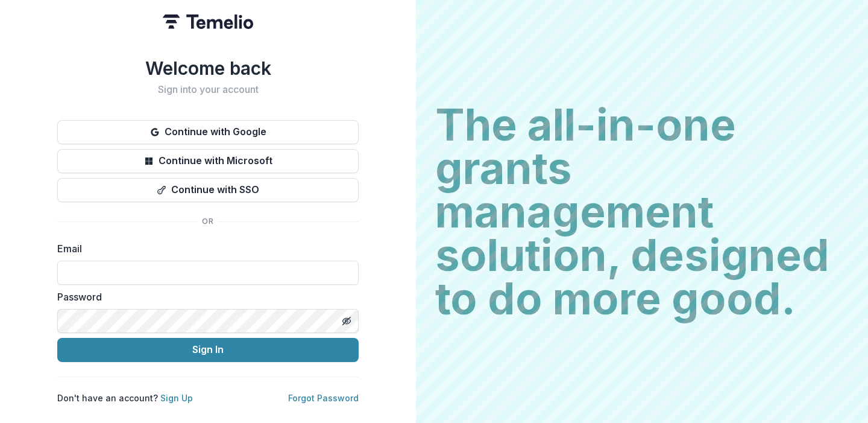 This screenshot has height=423, width=868. I want to click on h2: Sign into your account, so click(208, 89).